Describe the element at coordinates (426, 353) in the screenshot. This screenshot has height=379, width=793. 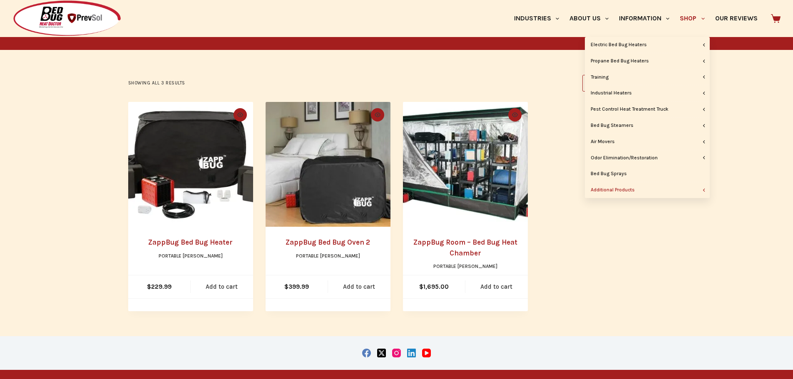
I see `a: YouTube` at that location.